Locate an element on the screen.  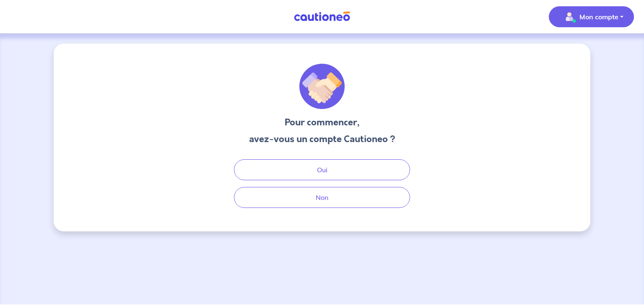
button: Non is located at coordinates (322, 197).